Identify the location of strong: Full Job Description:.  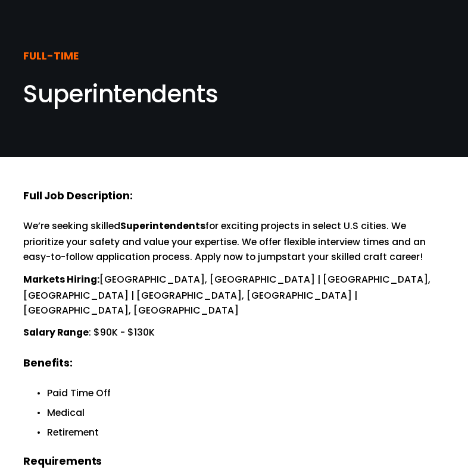
(77, 196).